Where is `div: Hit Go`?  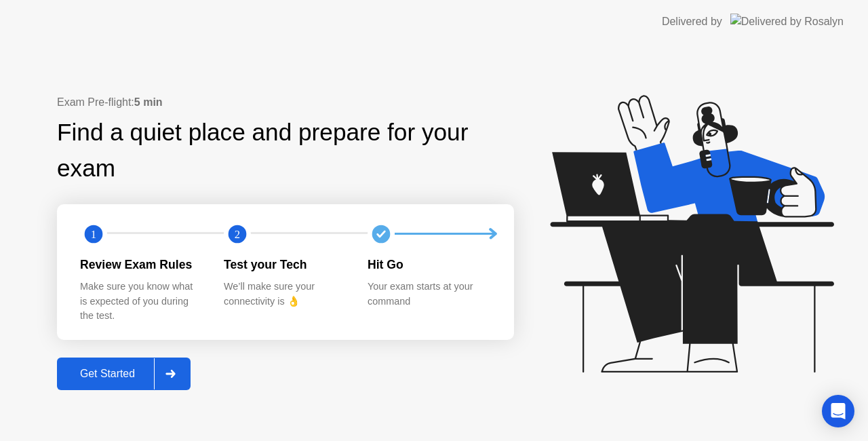 div: Hit Go is located at coordinates (429, 264).